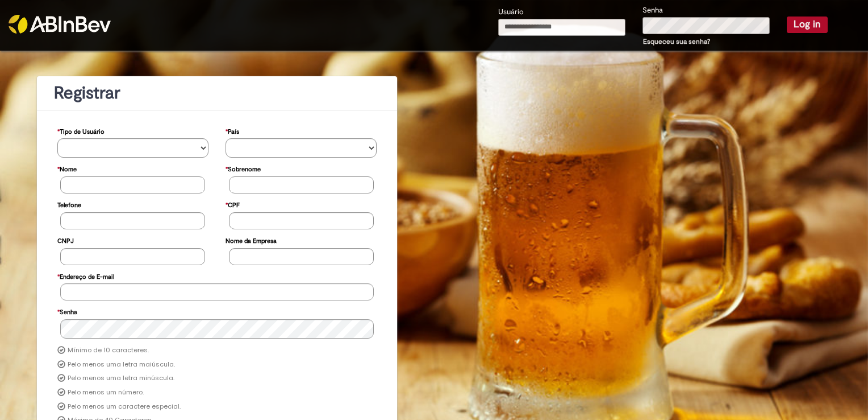  I want to click on label: Usuário, so click(511, 12).